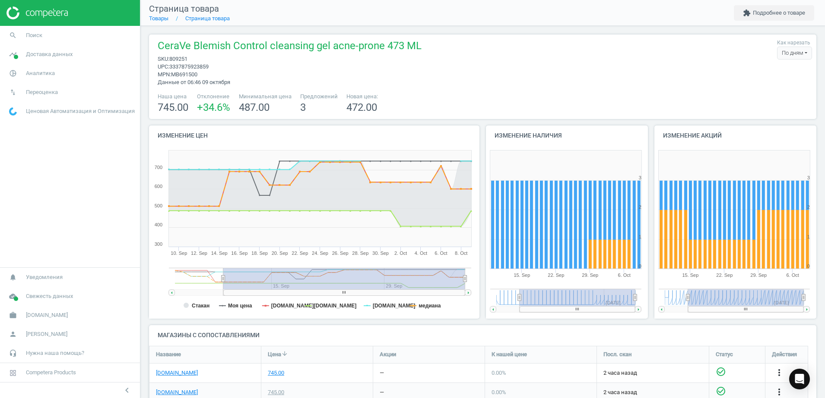 This screenshot has height=398, width=825. Describe the element at coordinates (40, 73) in the screenshot. I see `span: Аналитика` at that location.